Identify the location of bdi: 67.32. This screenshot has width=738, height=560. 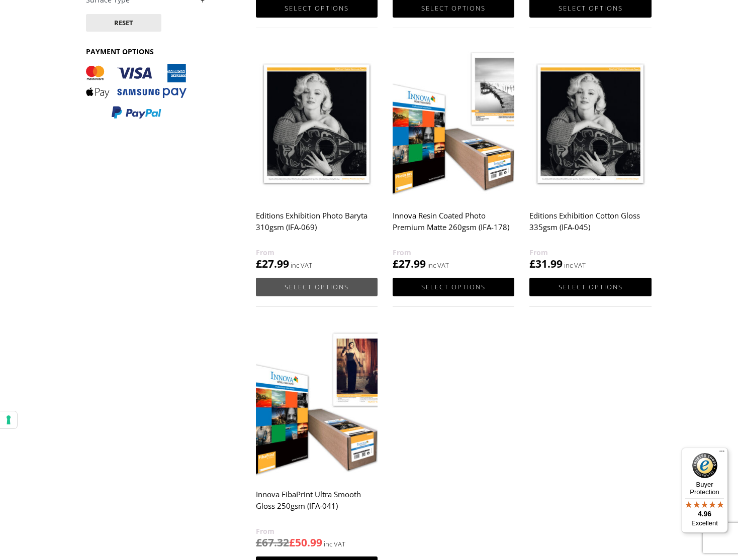
(272, 542).